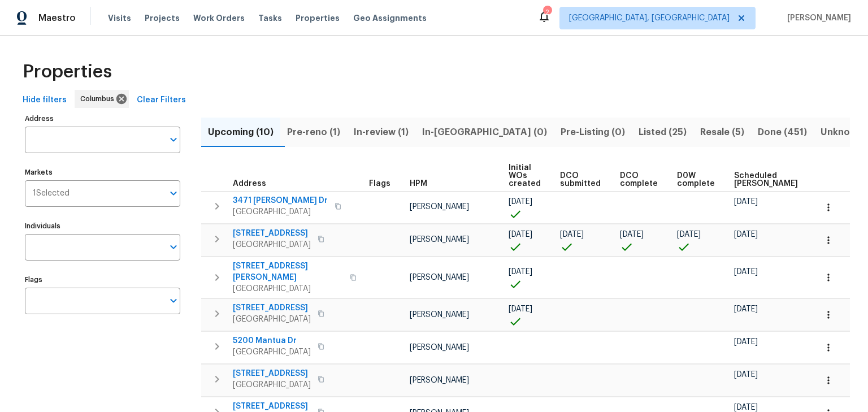 The width and height of the screenshot is (868, 412). What do you see at coordinates (102, 173) in the screenshot?
I see `label: Markets` at bounding box center [102, 173].